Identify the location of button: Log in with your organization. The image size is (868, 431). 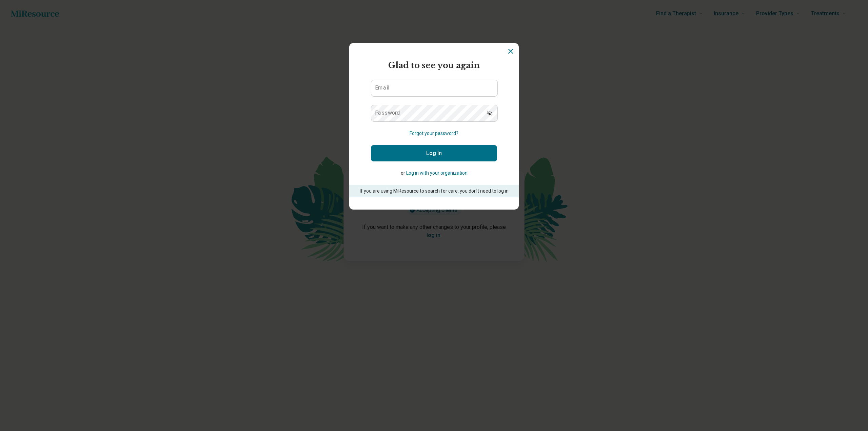
(437, 173).